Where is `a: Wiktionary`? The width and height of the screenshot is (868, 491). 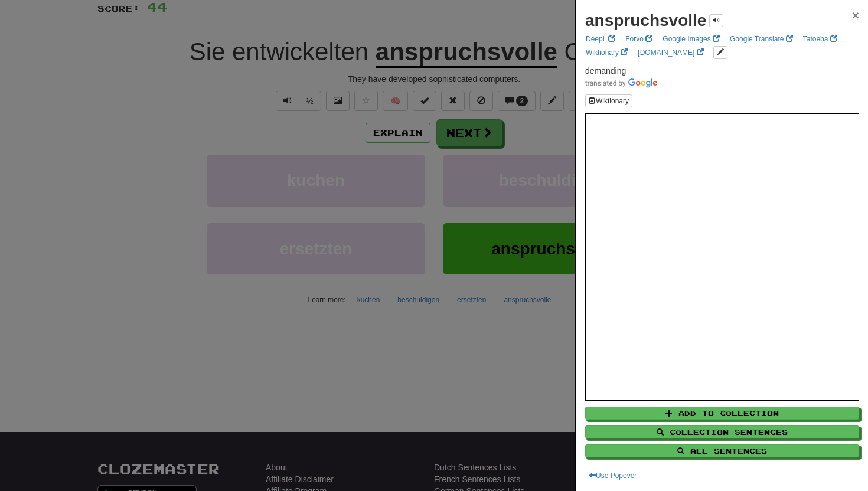
a: Wiktionary is located at coordinates (607, 53).